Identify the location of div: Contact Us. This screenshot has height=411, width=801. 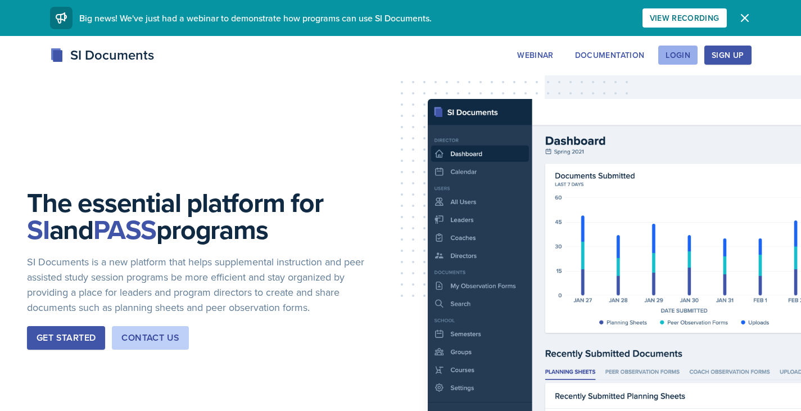
(150, 338).